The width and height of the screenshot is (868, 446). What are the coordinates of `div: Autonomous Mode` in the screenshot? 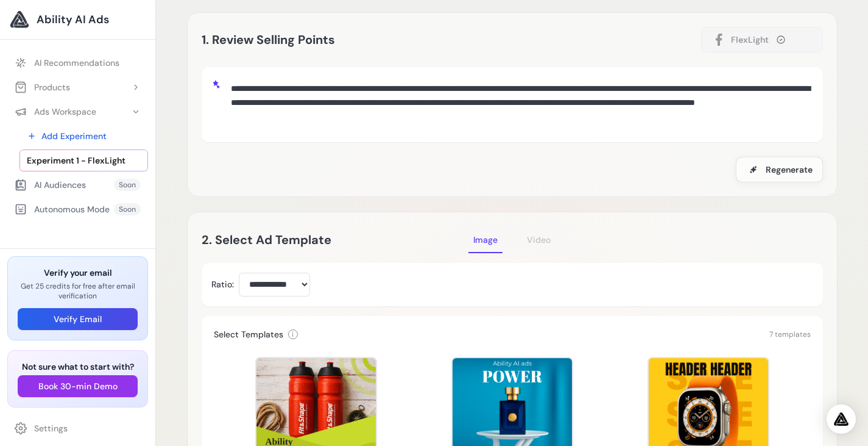 It's located at (62, 209).